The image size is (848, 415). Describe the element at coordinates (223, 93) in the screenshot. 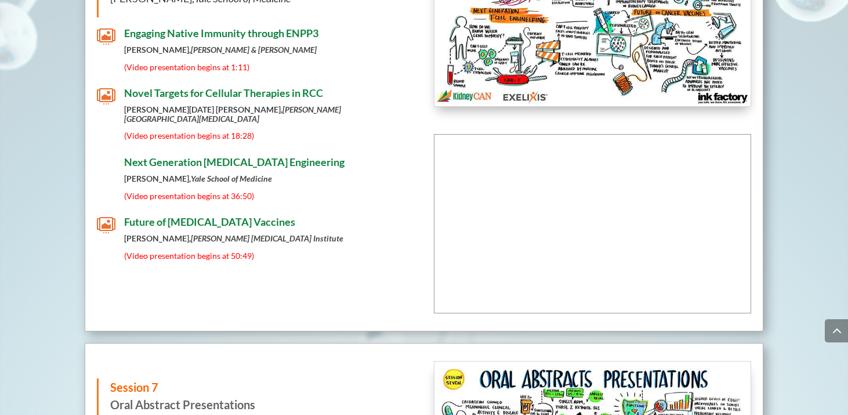

I see `span: Novel Targets for Cellular Therapies in RCC` at that location.